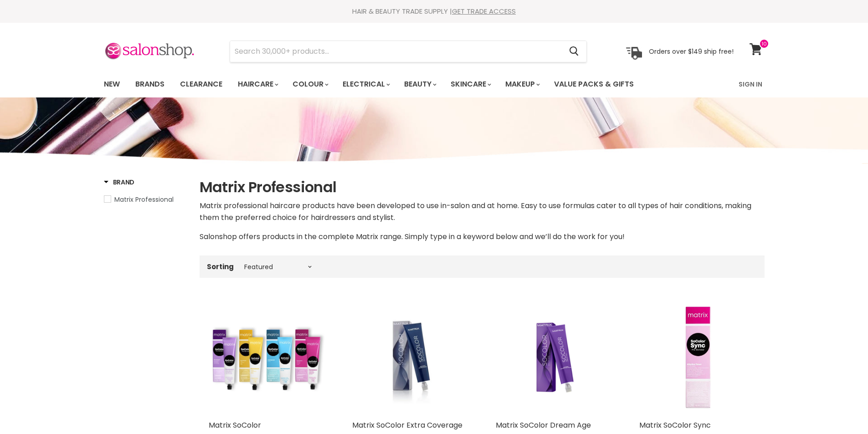 This screenshot has height=434, width=868. I want to click on a: New, so click(111, 84).